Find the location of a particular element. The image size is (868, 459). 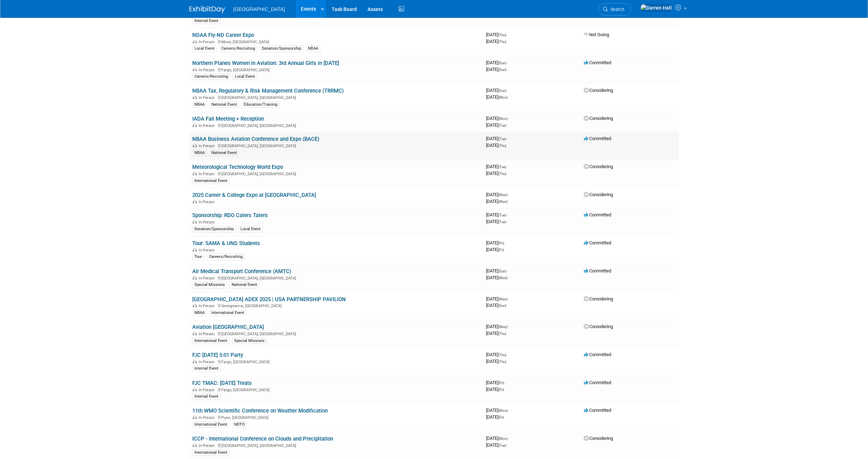

div: Tour is located at coordinates (198, 257).